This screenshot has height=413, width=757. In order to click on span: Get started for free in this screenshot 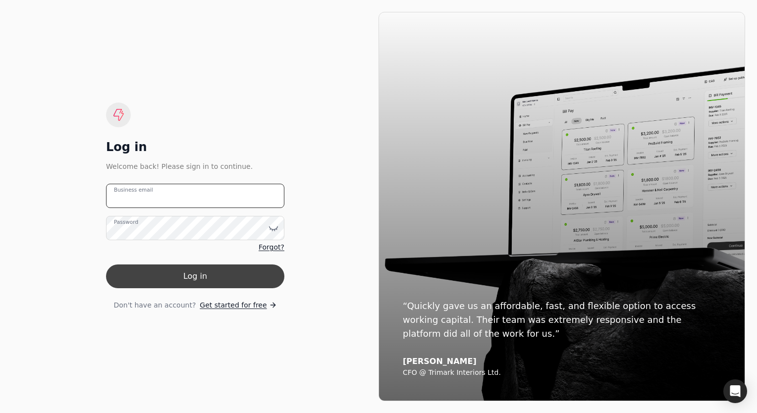, I will do `click(233, 305)`.